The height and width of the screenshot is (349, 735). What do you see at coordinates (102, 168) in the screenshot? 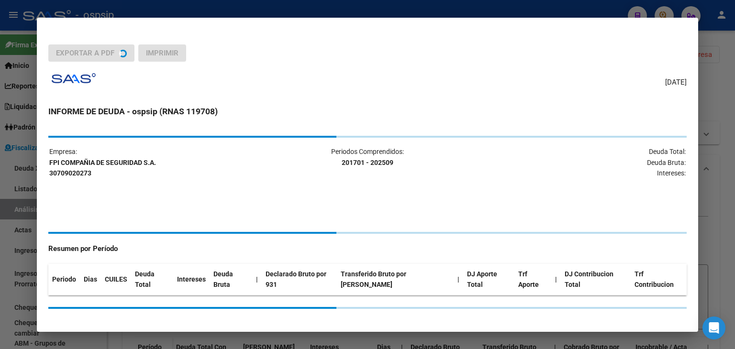
I see `strong: FPI COMPAÑIA DE SEGURIDAD S.A. 30709020273` at bounding box center [102, 168].